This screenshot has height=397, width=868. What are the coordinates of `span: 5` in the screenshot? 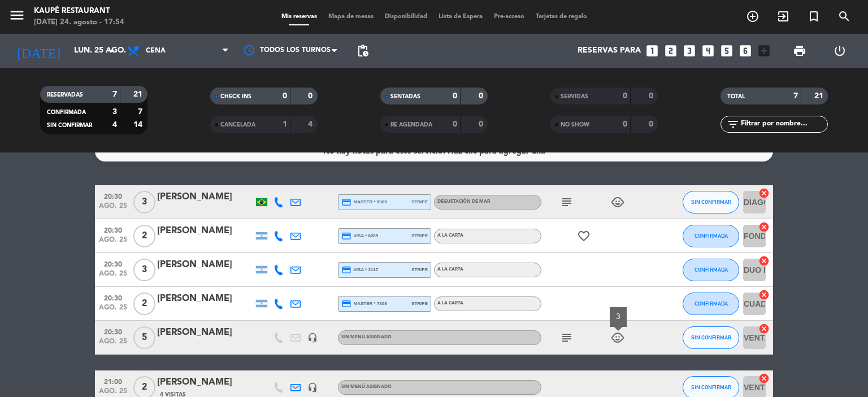 It's located at (144, 338).